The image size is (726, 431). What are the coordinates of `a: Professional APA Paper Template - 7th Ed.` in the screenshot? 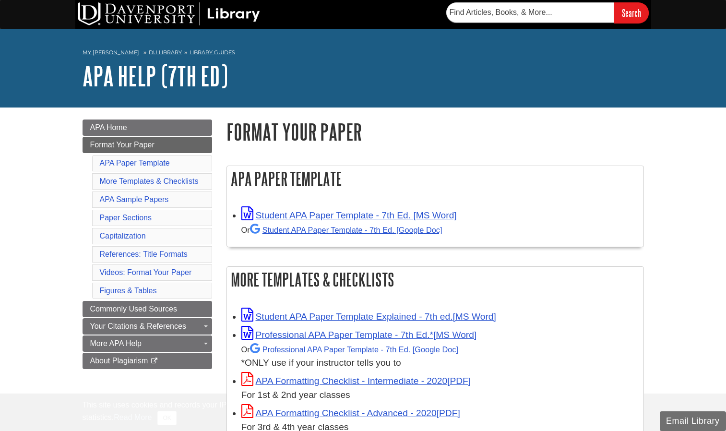 It's located at (354, 349).